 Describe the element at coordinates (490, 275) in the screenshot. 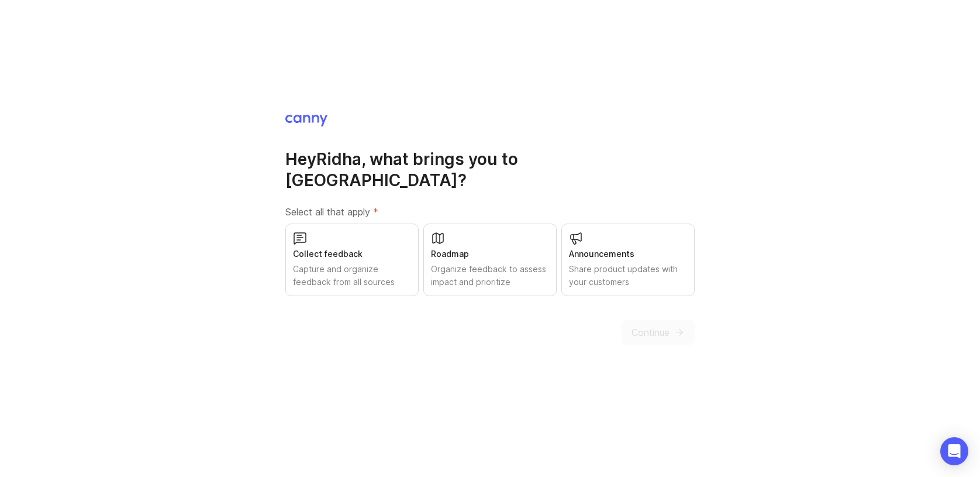

I see `div: Organize feedback to assess impact and prioritize` at that location.